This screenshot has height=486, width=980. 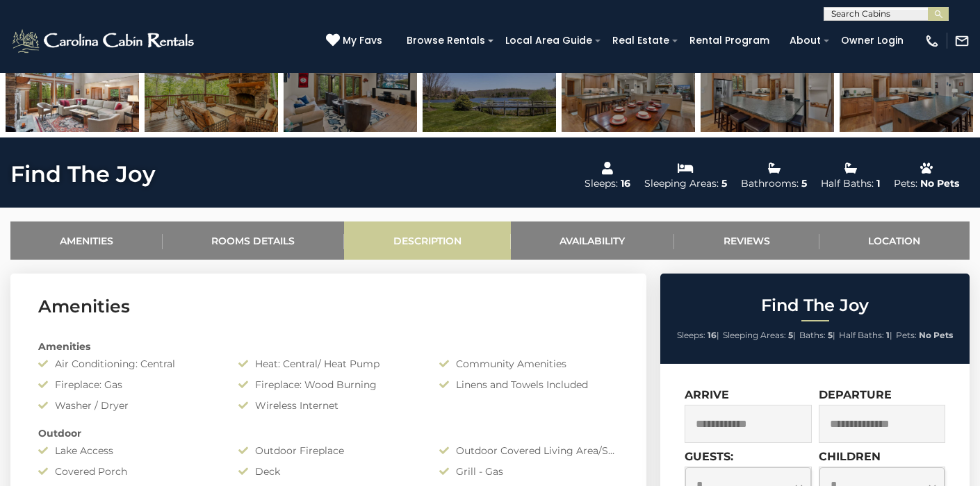 What do you see at coordinates (211, 88) in the screenshot?
I see `img: 164913175` at bounding box center [211, 88].